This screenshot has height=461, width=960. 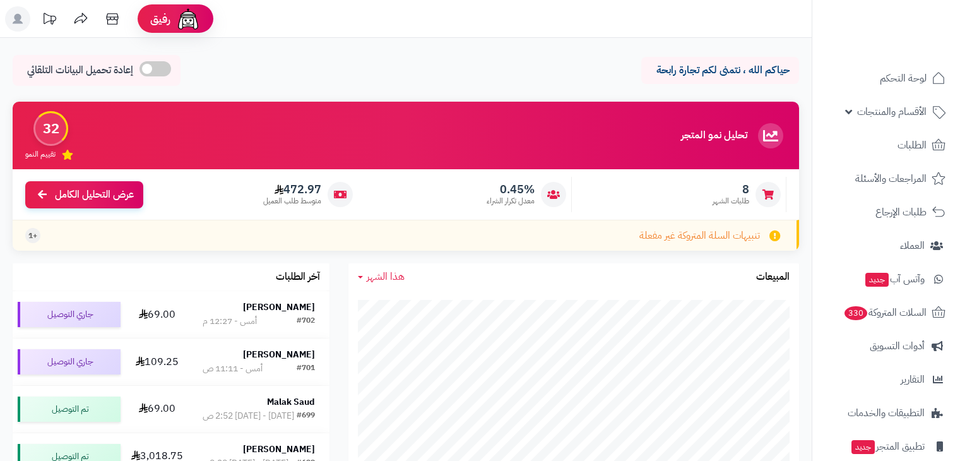 What do you see at coordinates (886, 145) in the screenshot?
I see `a: الطلبات` at bounding box center [886, 145].